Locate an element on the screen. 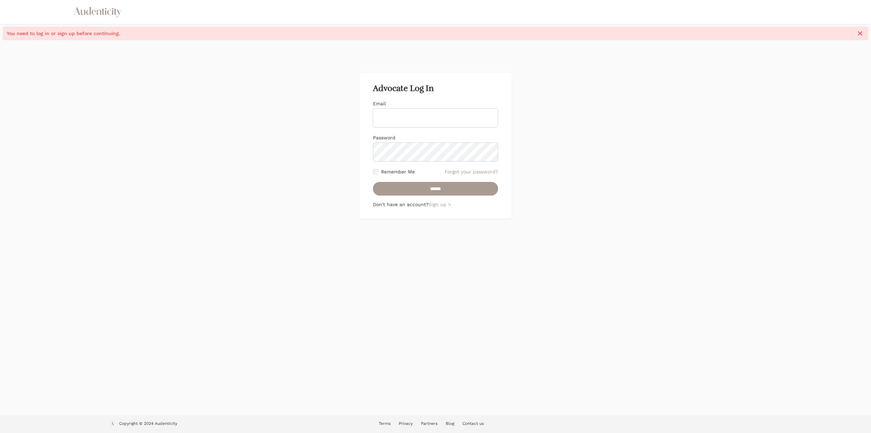 The width and height of the screenshot is (871, 433). a: Contact us is located at coordinates (473, 423).